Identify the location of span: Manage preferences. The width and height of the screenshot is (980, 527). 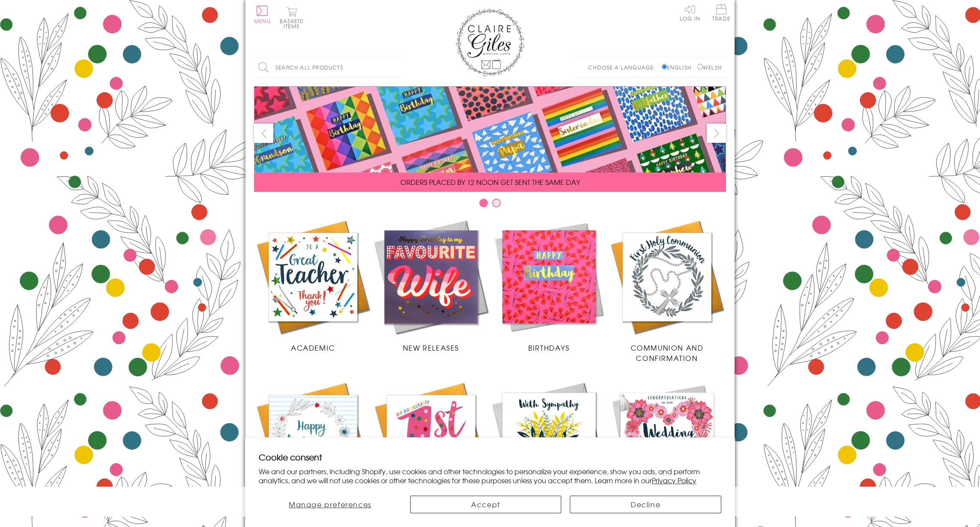
(330, 504).